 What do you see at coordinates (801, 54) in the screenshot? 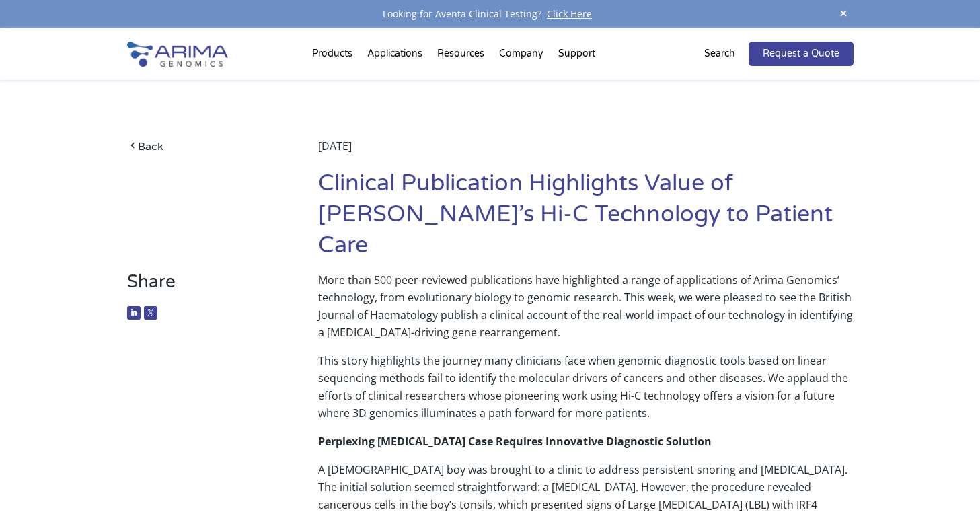
I see `a: Request a Quote` at bounding box center [801, 54].